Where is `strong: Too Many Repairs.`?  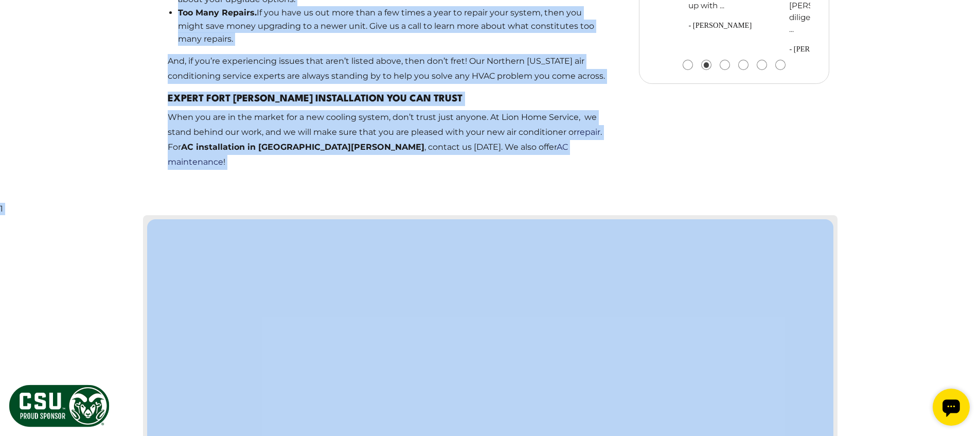 strong: Too Many Repairs. is located at coordinates (217, 12).